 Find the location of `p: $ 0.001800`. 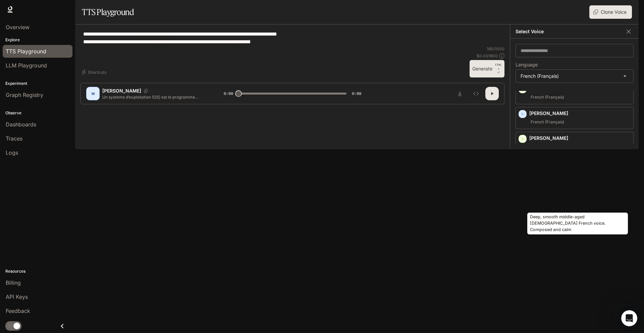

p: $ 0.001800 is located at coordinates (487, 56).